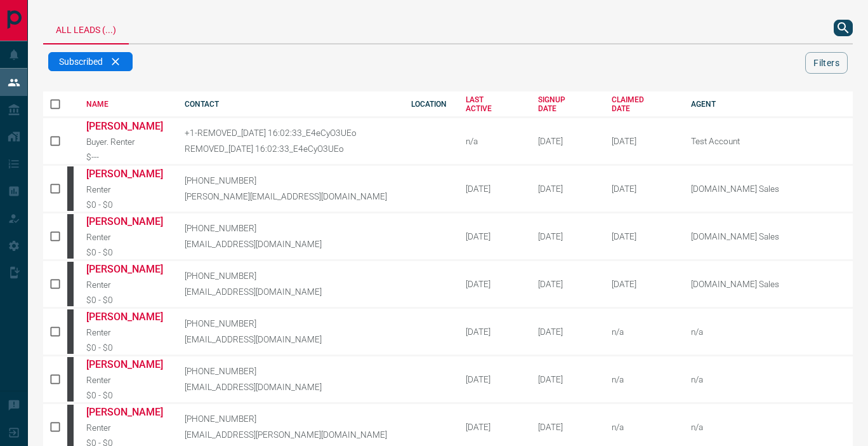  What do you see at coordinates (826, 63) in the screenshot?
I see `button: Filters` at bounding box center [826, 63].